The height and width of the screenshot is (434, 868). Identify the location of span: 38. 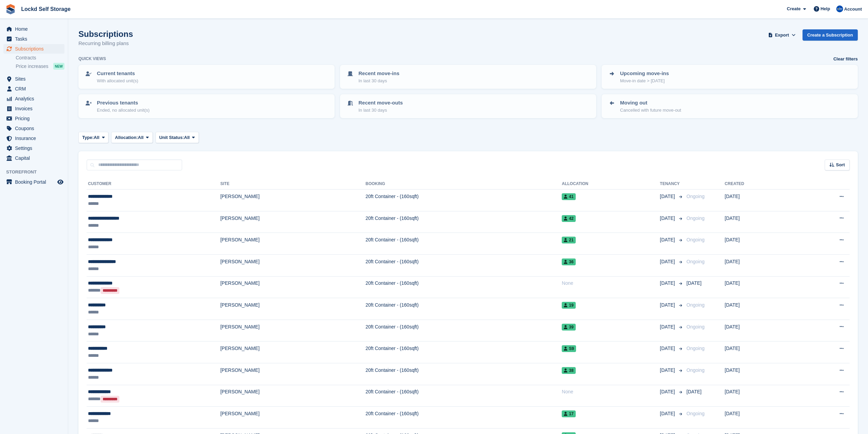
(569, 370).